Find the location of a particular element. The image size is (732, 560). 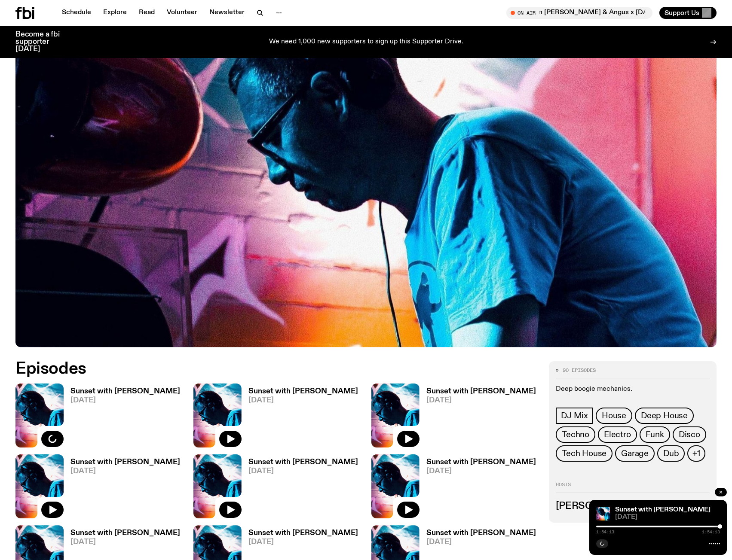

span: Dub is located at coordinates (671, 453).